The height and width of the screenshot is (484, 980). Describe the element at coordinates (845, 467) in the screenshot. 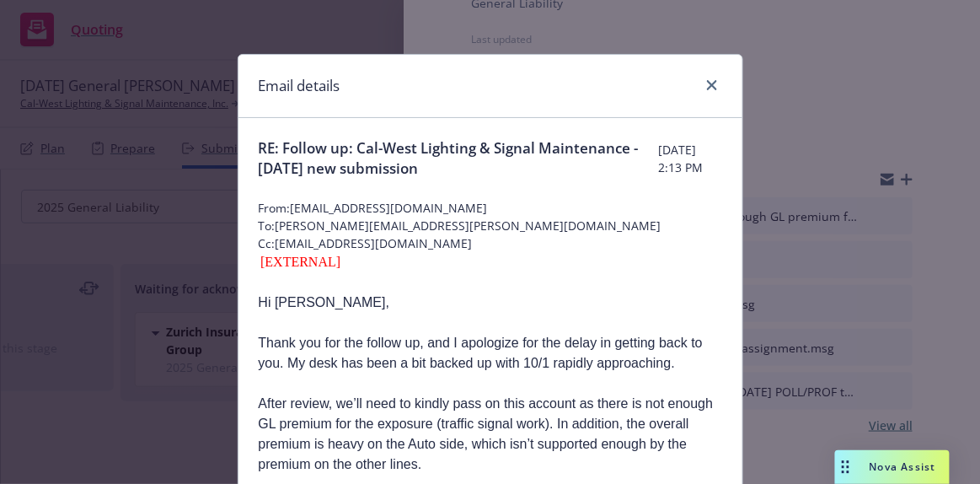

I see `div: Drag to move` at that location.